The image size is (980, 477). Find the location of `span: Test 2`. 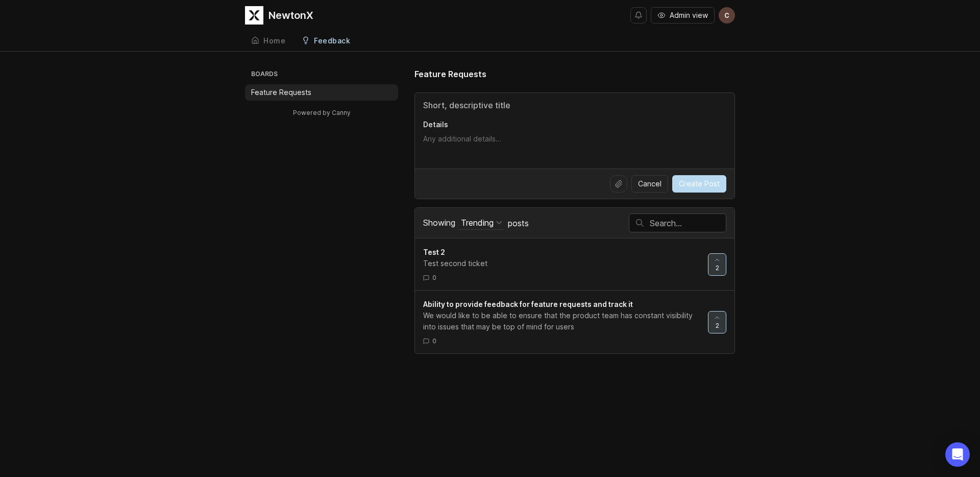

span: Test 2 is located at coordinates (434, 252).